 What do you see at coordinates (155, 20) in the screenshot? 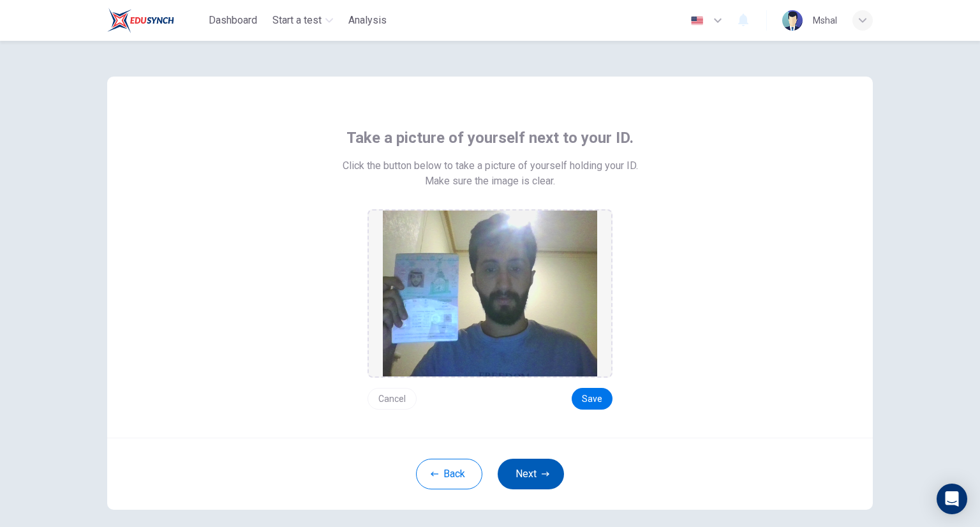
I see `a: EduSynch logo` at bounding box center [155, 20].